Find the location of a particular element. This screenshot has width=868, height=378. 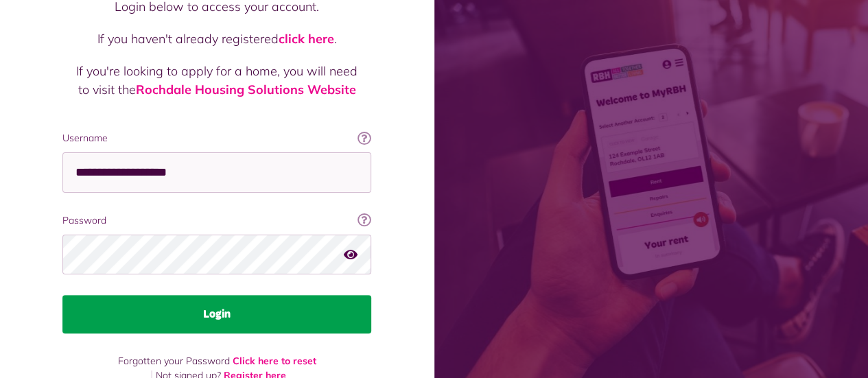

p: If you haven't already registered . is located at coordinates (216, 38).